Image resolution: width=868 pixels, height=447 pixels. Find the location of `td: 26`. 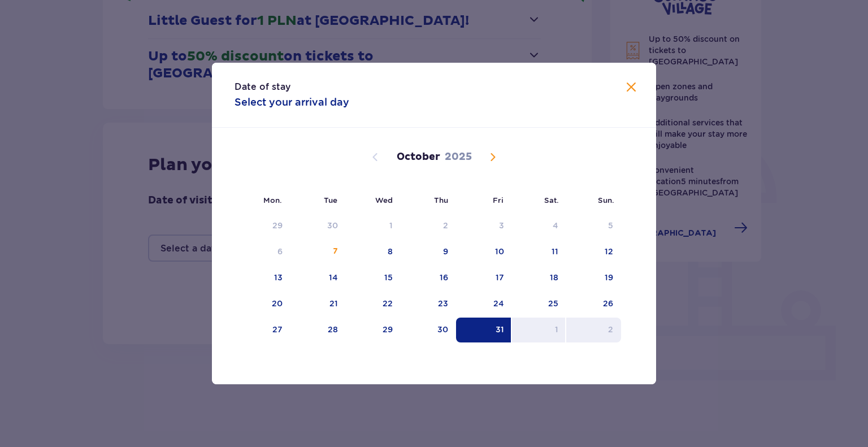

td: 26 is located at coordinates (593, 304).